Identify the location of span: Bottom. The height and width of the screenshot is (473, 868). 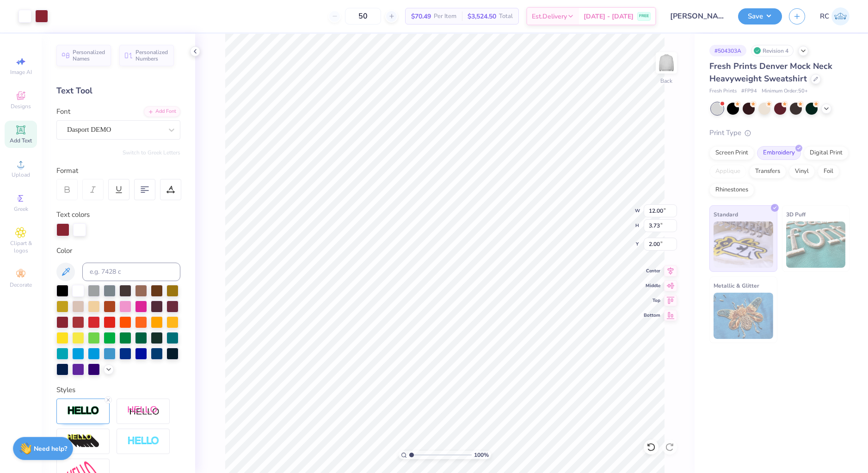
(652, 316).